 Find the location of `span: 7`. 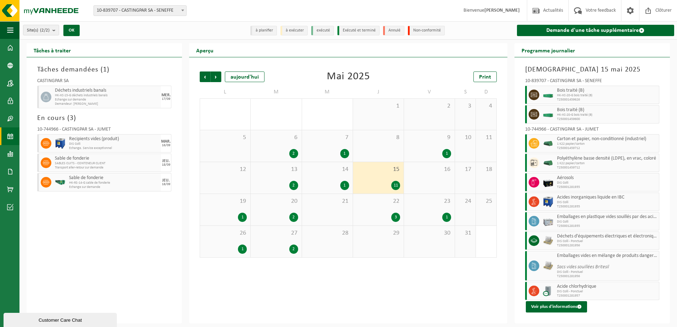

span: 7 is located at coordinates (327, 138).